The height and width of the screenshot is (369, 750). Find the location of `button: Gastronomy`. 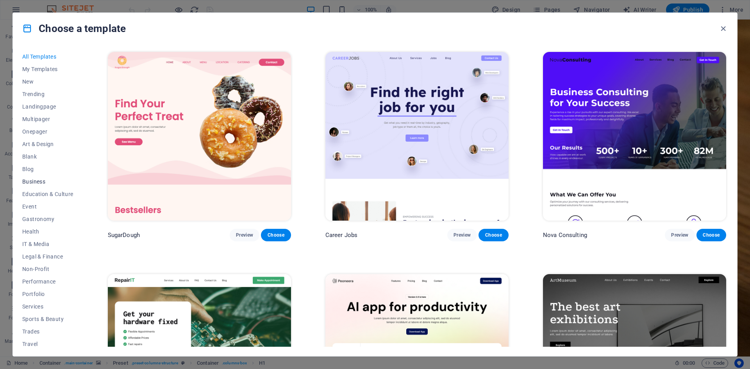

button: Gastronomy is located at coordinates (48, 219).